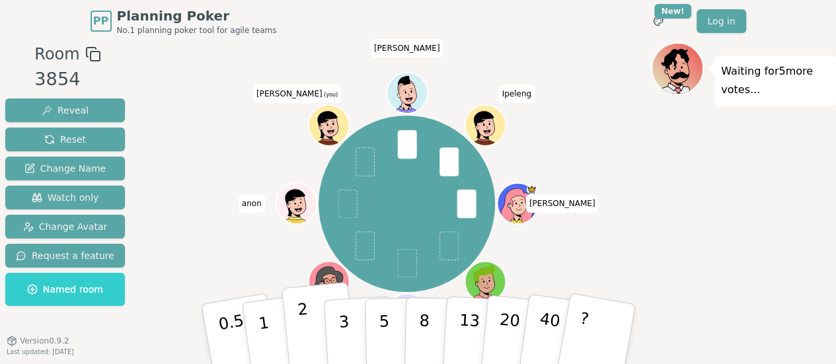 This screenshot has width=836, height=364. What do you see at coordinates (775, 81) in the screenshot?
I see `p: Waiting for 5 more votes...` at bounding box center [775, 81].